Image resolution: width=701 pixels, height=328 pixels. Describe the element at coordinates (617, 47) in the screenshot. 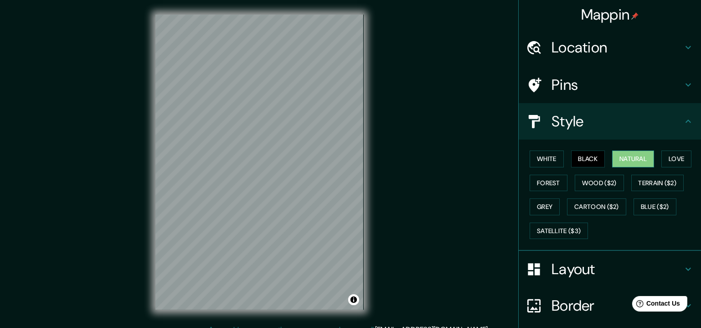

I see `h4: Location` at that location.